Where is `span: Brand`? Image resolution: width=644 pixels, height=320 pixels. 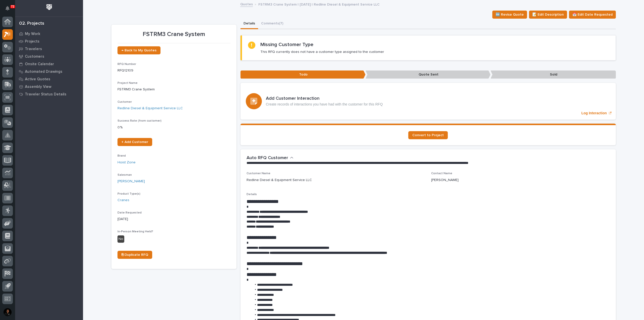 span: Brand is located at coordinates (121, 156).